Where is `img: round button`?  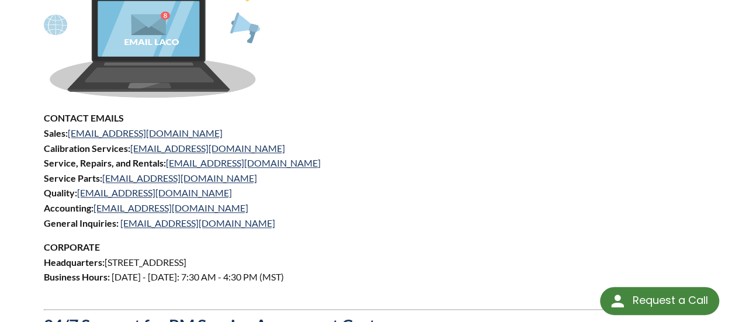
img: round button is located at coordinates (618, 301).